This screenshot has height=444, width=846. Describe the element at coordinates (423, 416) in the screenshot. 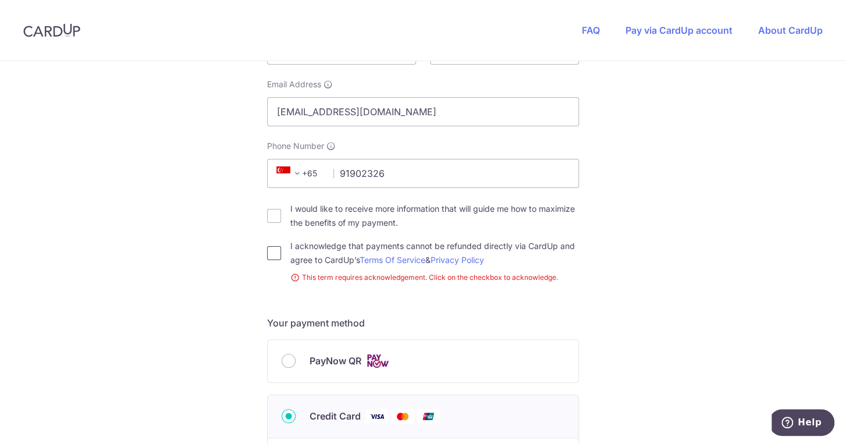

I see `div: Credit Card Visa Mastercard Union Pay` at that location.